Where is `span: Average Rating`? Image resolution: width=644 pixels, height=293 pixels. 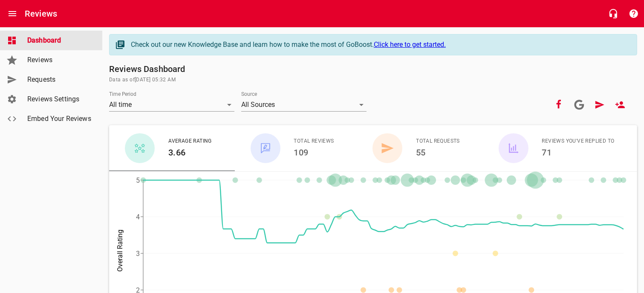 span: Average Rating is located at coordinates (190, 141).